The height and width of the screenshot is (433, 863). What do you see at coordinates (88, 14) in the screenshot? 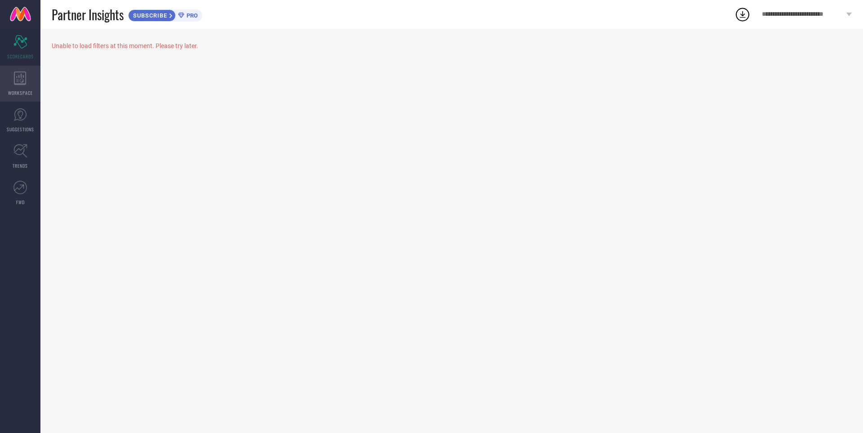
I see `span: Partner Insights` at bounding box center [88, 14].